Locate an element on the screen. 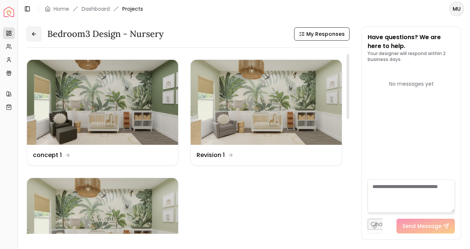  nav: breadcrumb is located at coordinates (94, 9).